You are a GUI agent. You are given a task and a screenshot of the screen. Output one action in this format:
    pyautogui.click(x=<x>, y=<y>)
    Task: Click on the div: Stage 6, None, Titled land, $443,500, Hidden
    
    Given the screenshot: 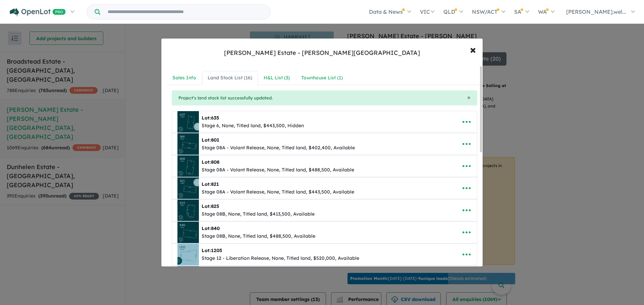 What is the action you would take?
    pyautogui.click(x=252, y=126)
    